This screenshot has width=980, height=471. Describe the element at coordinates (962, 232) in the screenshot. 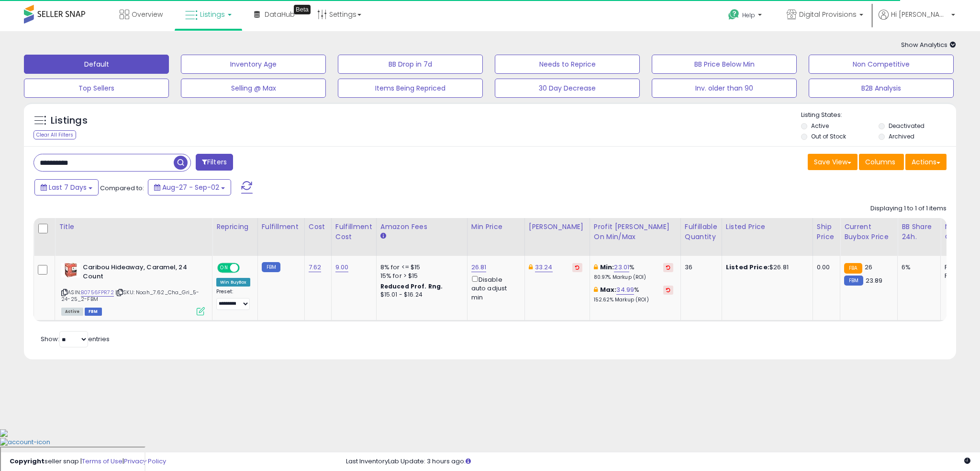

I see `div: Num of Comp.` at that location.